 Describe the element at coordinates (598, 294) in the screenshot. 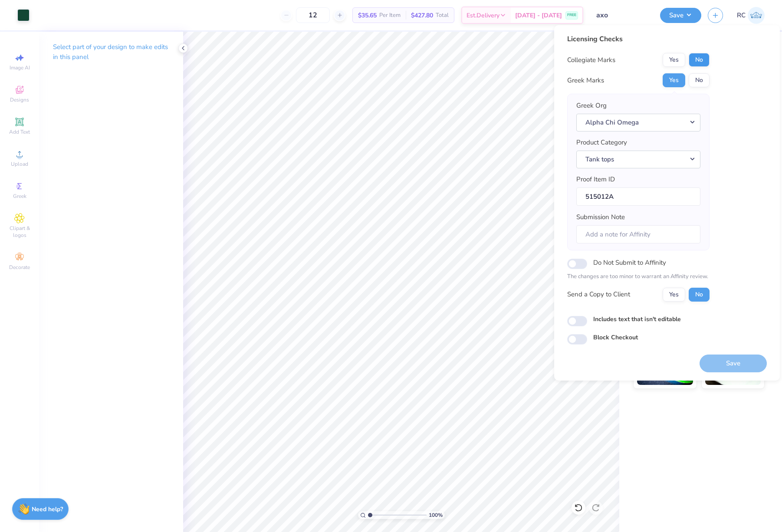

I see `div: Send a Copy to Client` at that location.